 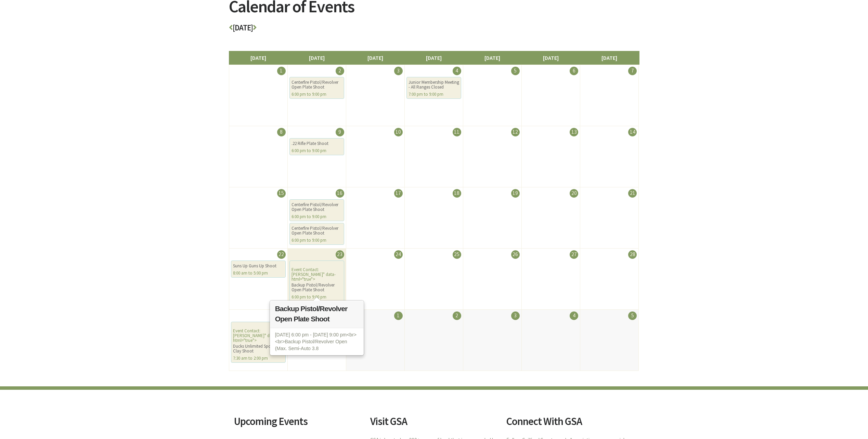 What do you see at coordinates (259, 274) in the screenshot?
I see `div: 8:00 am to 5:00 pm` at bounding box center [259, 274].